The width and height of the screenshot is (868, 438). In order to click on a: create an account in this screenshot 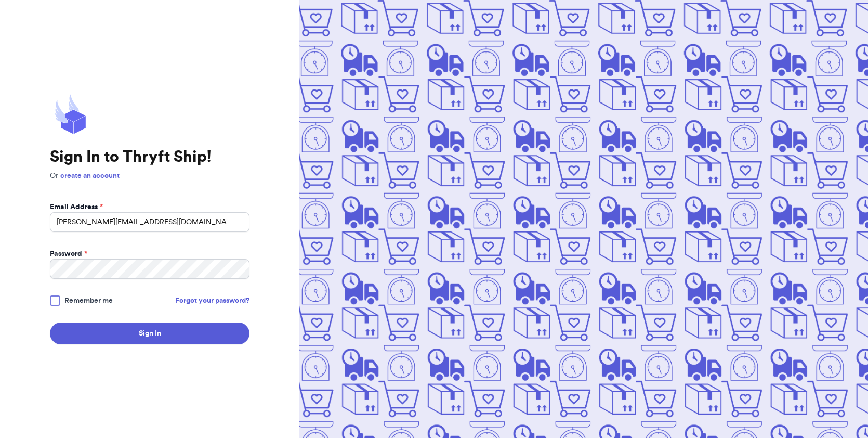, I will do `click(90, 176)`.